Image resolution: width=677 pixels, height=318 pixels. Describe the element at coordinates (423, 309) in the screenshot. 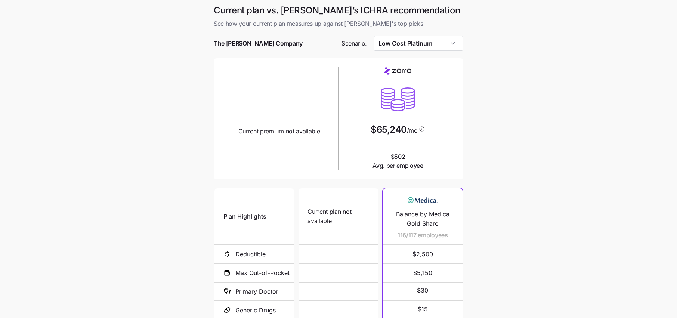

I see `span: $15` at that location.